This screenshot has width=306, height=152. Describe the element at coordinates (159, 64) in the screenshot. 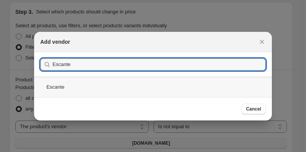

I see `input: Search vendors` at that location.